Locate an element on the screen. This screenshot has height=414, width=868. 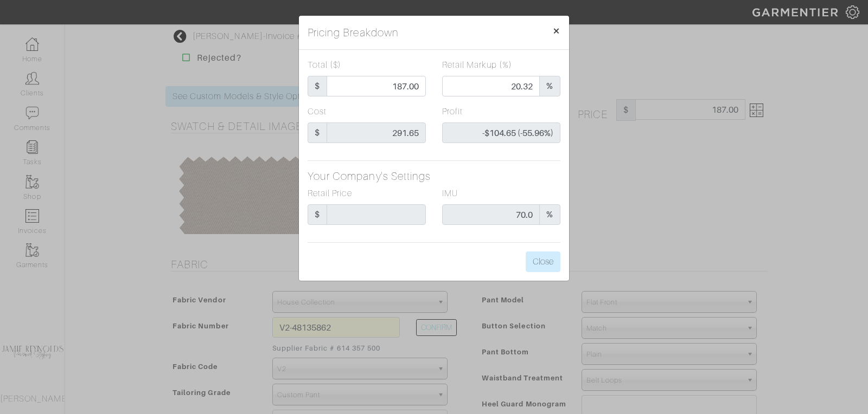
input: Markup % is located at coordinates (491, 86).